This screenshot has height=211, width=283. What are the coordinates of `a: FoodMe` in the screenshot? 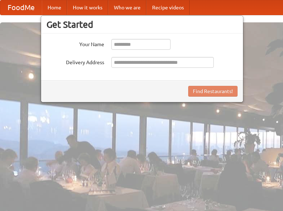 It's located at (21, 8).